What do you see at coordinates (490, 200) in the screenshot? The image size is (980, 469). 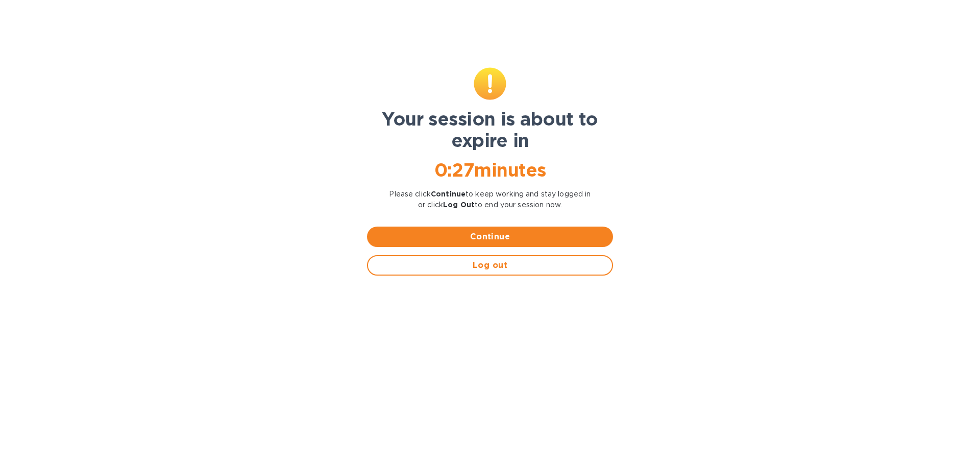 I see `p: Please click to keep working and stay logged in or click to end your session now.` at bounding box center [490, 200].